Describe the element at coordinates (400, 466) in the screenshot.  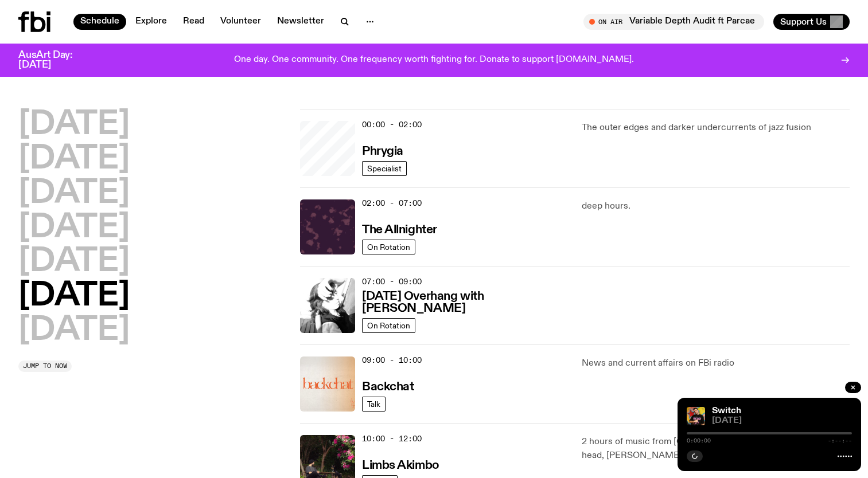
I see `h3: Limbs Akimbo` at that location.